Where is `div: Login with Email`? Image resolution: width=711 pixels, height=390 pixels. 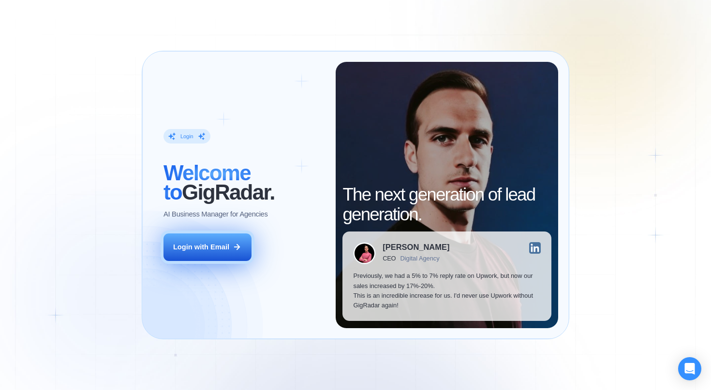 div: Login with Email is located at coordinates (201, 247).